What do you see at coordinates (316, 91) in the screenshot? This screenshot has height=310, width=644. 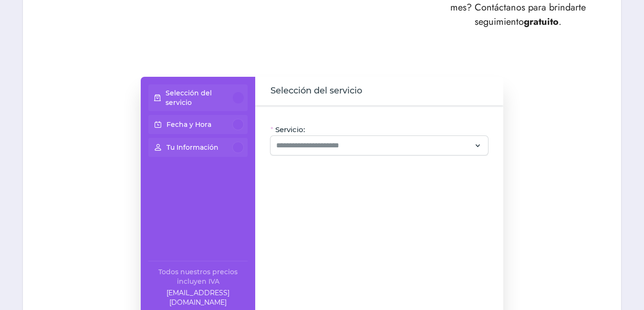 I see `span: Selección del servicio` at bounding box center [316, 91].